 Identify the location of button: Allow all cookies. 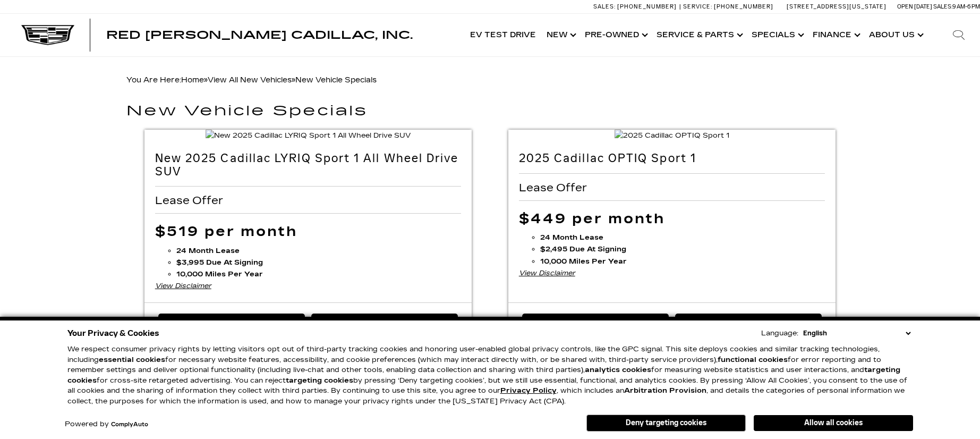
(833, 423).